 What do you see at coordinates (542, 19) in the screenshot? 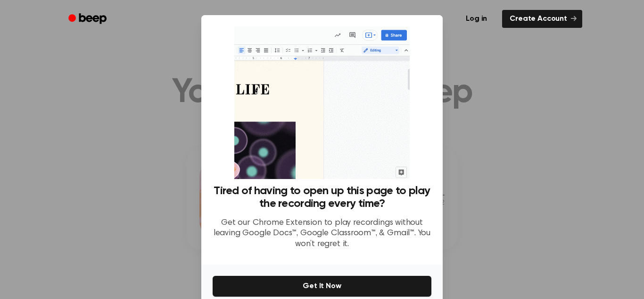
I see `a: Create Account` at bounding box center [542, 19].